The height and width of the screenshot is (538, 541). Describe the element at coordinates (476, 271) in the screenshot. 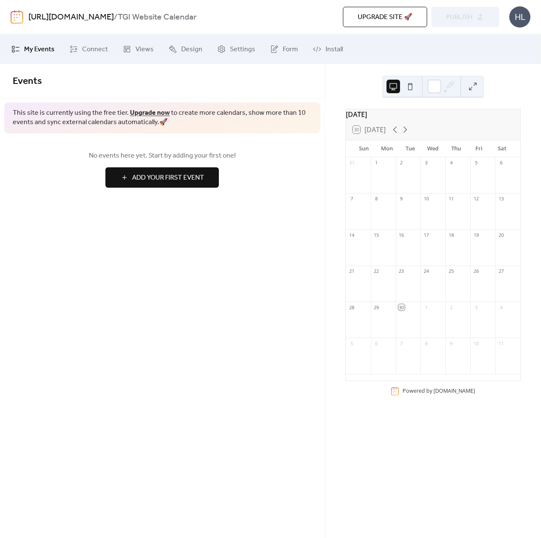

I see `div: 26` at that location.